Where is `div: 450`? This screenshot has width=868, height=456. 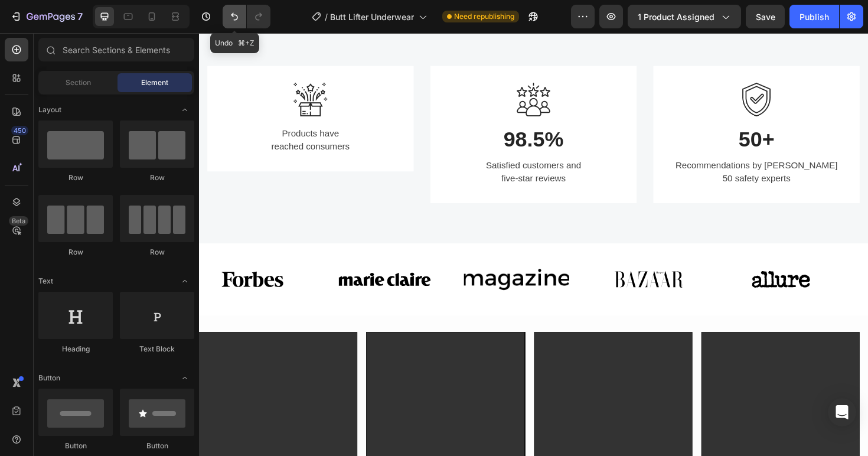 div: 450 is located at coordinates (19, 130).